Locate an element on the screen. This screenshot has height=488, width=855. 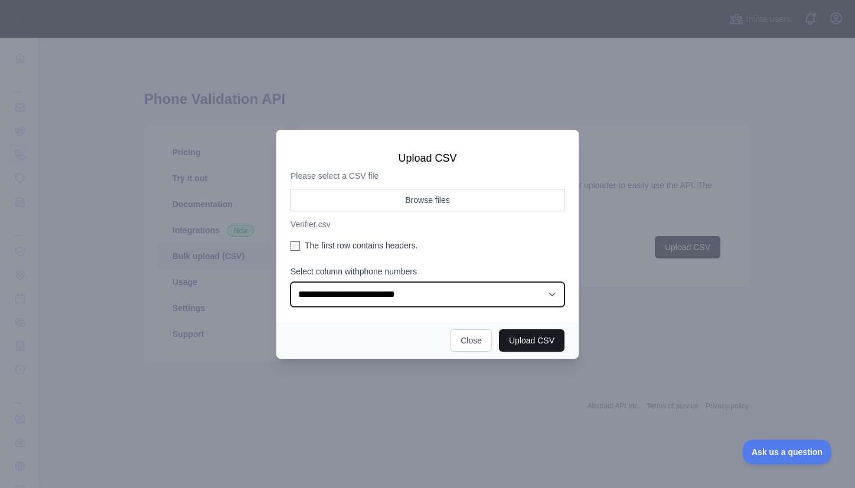
input: The first row contains headers. is located at coordinates (295, 246).